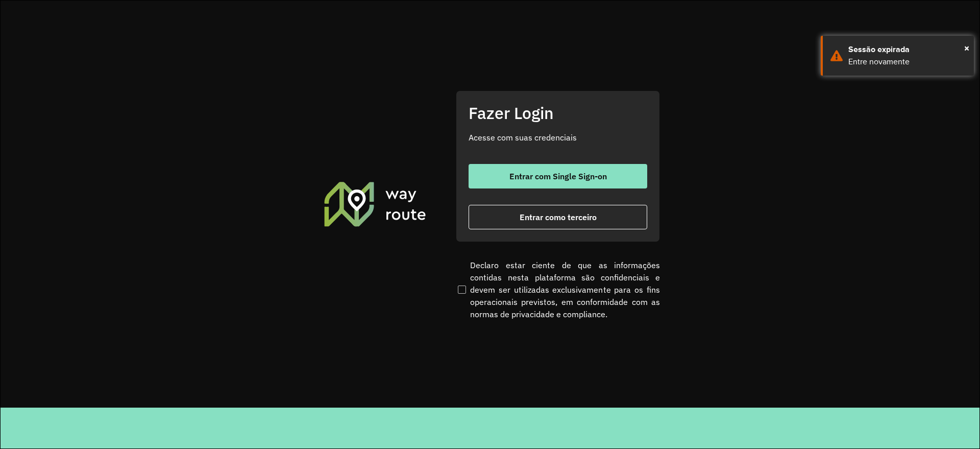 This screenshot has height=449, width=980. What do you see at coordinates (558, 113) in the screenshot?
I see `h2: Fazer Login` at bounding box center [558, 113].